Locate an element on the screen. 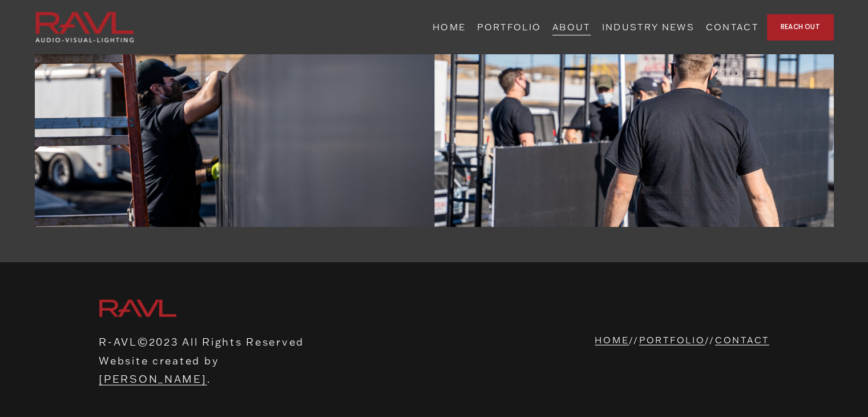 The image size is (868, 417). img: Rhude-31.jpeg is located at coordinates (234, 115).